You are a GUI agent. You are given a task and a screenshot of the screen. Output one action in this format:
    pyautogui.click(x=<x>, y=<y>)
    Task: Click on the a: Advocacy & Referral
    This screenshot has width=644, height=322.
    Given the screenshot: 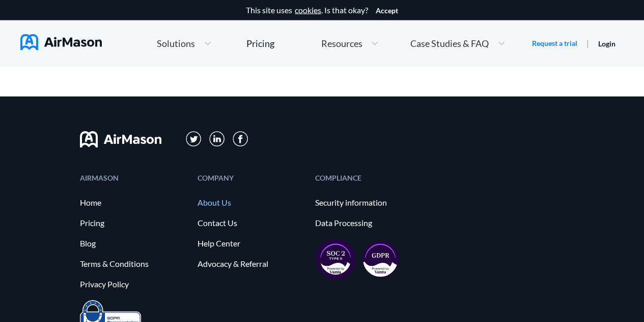 What is the action you would take?
    pyautogui.click(x=251, y=263)
    